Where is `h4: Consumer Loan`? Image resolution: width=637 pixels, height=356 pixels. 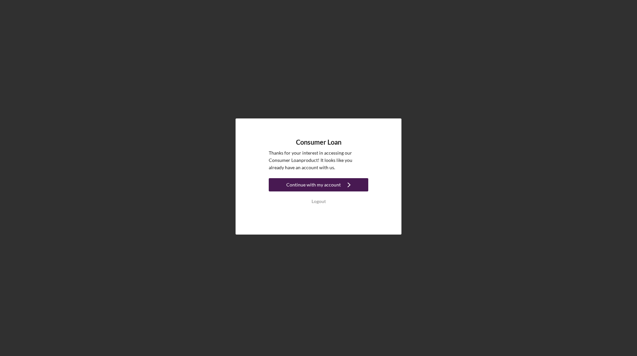 h4: Consumer Loan is located at coordinates (319, 142).